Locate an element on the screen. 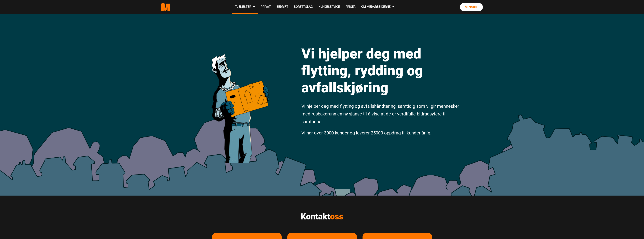 The image size is (644, 239). a: Minside is located at coordinates (471, 7).